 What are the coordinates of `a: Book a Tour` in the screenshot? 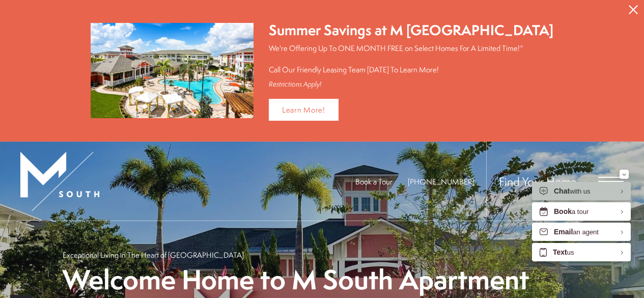 It's located at (374, 181).